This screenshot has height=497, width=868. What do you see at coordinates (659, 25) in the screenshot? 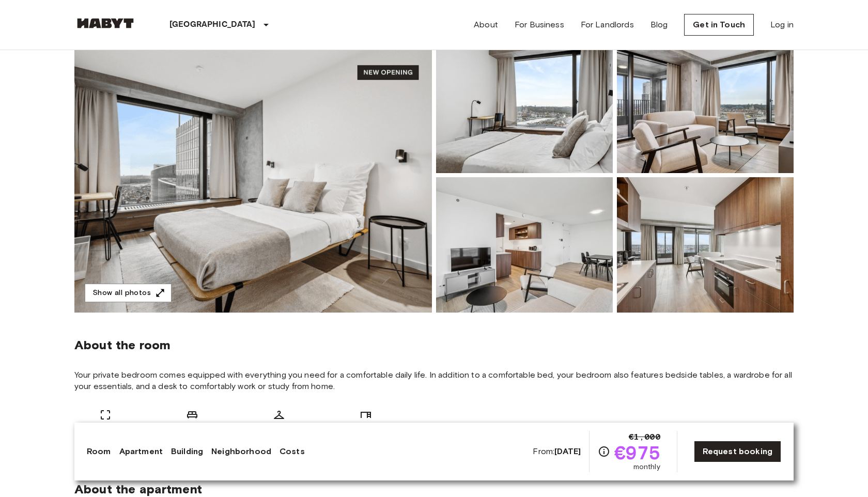
I see `a: Blog` at bounding box center [659, 25].